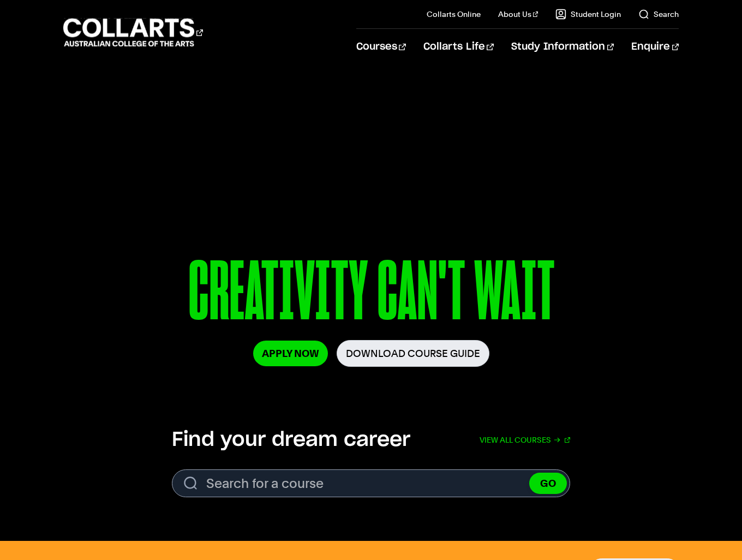 Image resolution: width=742 pixels, height=560 pixels. Describe the element at coordinates (525, 440) in the screenshot. I see `a: View all courses` at that location.